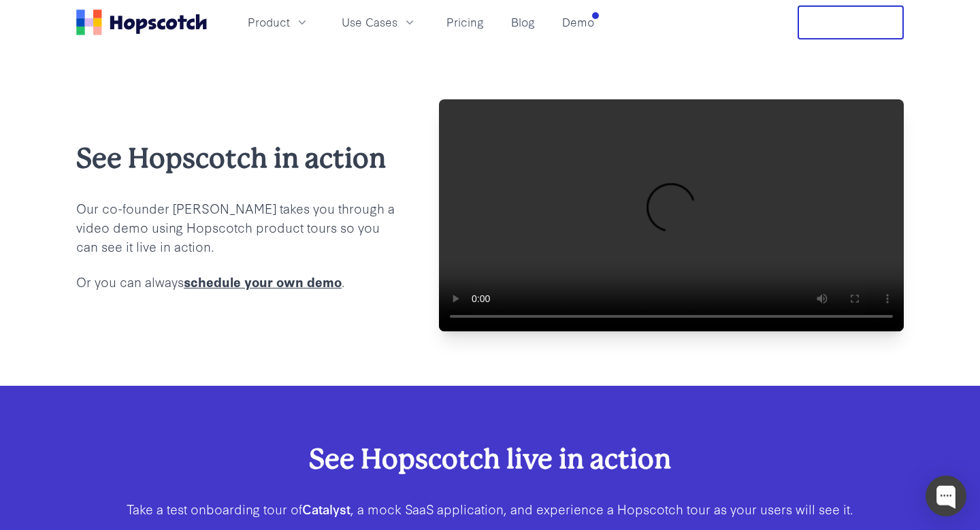 This screenshot has height=530, width=980. What do you see at coordinates (578, 22) in the screenshot?
I see `a: Demo` at bounding box center [578, 22].